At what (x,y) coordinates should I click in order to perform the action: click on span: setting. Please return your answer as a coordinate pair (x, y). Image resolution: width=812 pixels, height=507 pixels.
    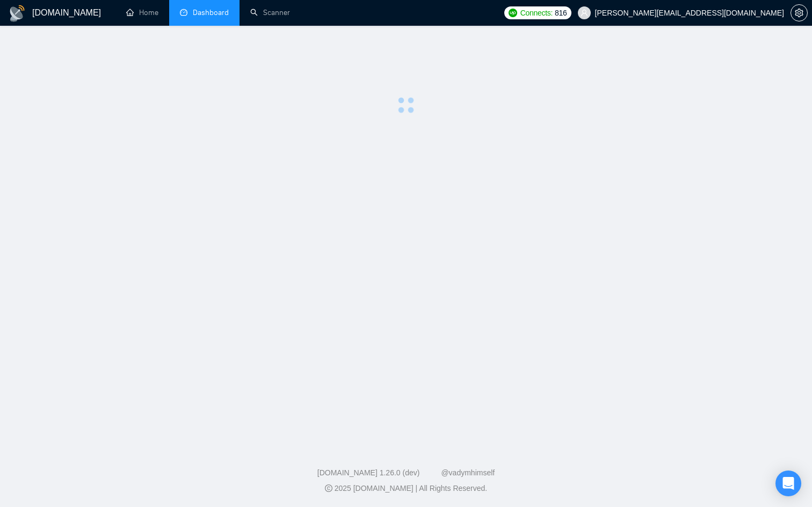
    Looking at the image, I should click on (799, 13).